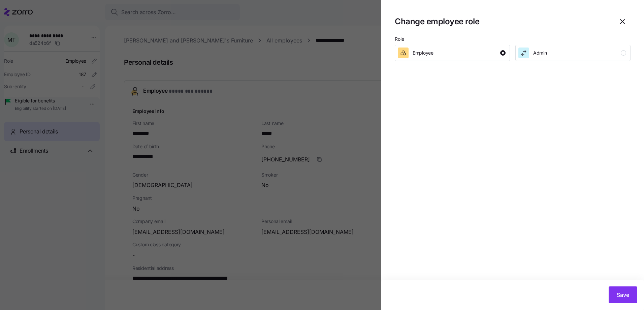 This screenshot has width=644, height=310. What do you see at coordinates (512, 41) in the screenshot?
I see `p: Role` at bounding box center [512, 41].